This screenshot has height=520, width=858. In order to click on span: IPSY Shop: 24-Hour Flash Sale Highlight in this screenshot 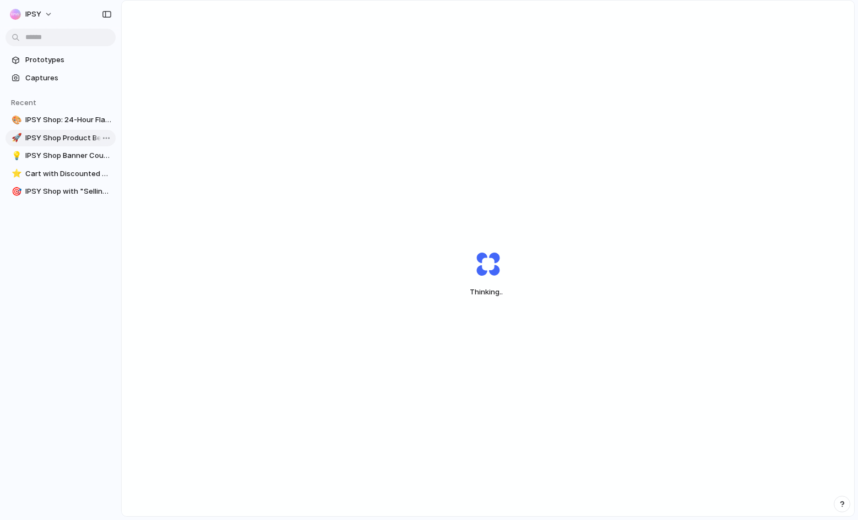, I will do `click(68, 120)`.